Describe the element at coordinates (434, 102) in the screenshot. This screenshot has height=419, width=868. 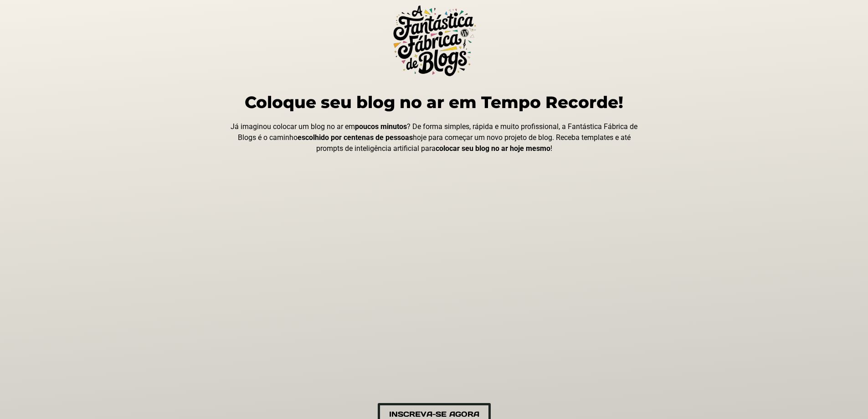
I see `h2: Coloque seu blog no ar em Tempo Recorde!` at that location.